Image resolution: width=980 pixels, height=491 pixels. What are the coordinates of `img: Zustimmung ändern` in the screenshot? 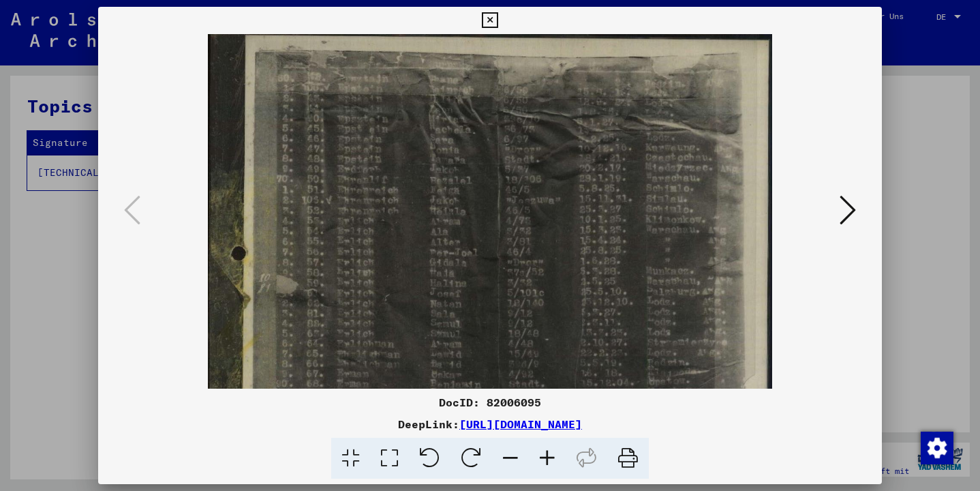 It's located at (938, 448).